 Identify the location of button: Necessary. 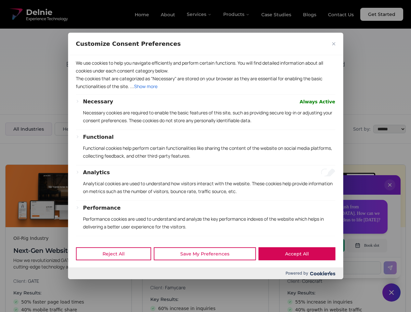
(98, 102).